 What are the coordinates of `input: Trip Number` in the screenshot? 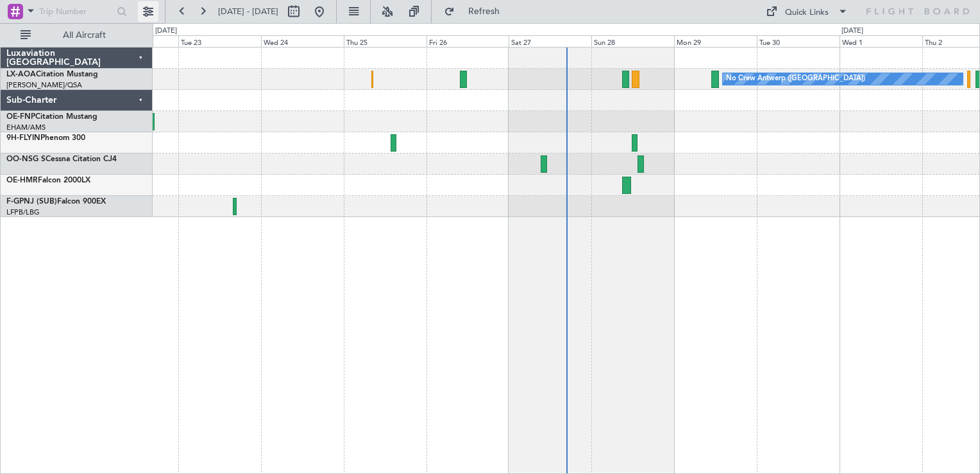 It's located at (76, 12).